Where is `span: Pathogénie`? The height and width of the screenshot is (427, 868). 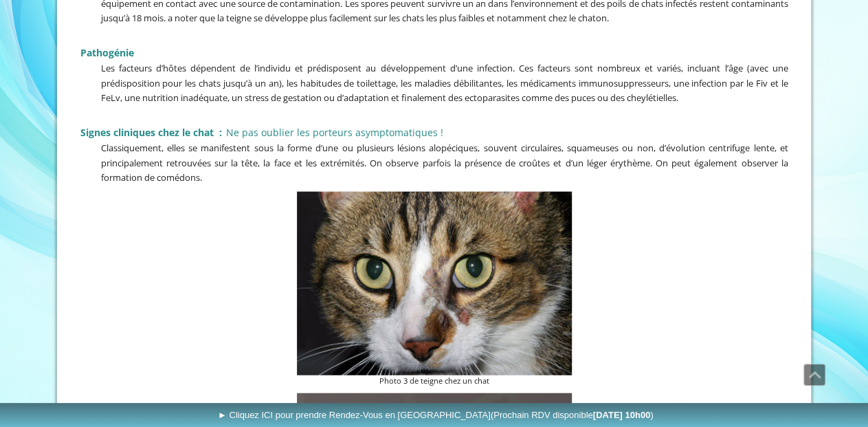 span: Pathogénie is located at coordinates (107, 52).